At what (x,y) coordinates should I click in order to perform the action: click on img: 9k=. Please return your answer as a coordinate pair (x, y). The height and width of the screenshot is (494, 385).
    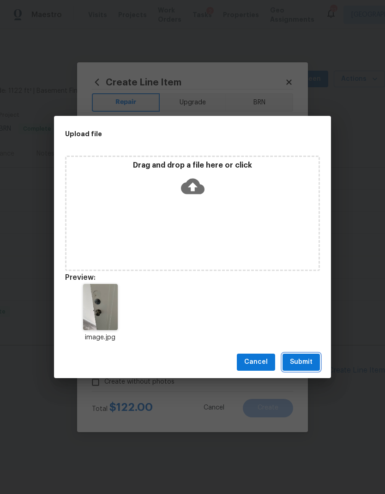
    Looking at the image, I should click on (100, 307).